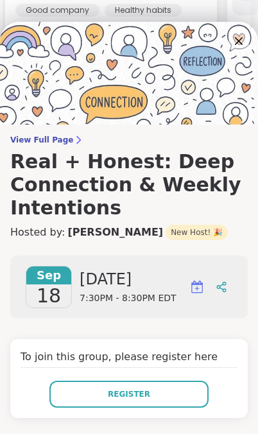  What do you see at coordinates (197, 287) in the screenshot?
I see `img: ShareWell Logomark` at bounding box center [197, 287].